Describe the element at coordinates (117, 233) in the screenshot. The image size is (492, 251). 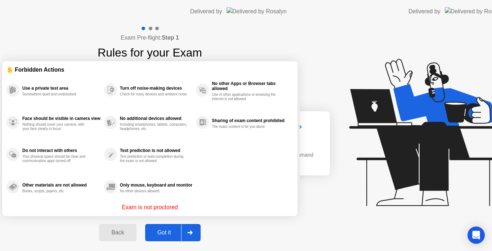
I see `div: Back` at that location.